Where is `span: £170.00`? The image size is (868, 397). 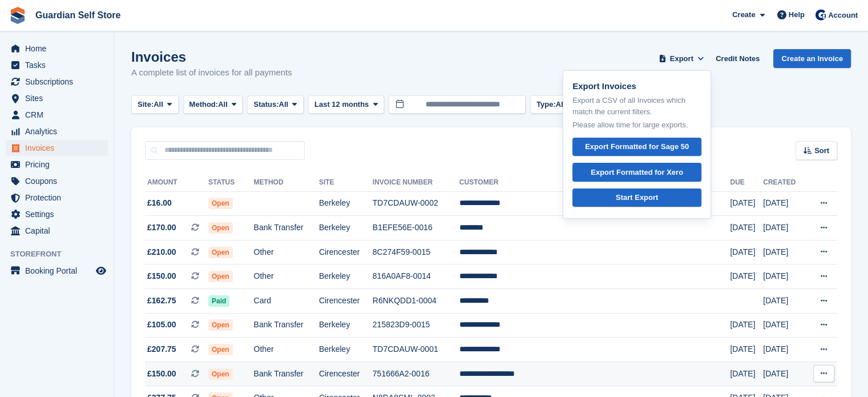 span: £170.00 is located at coordinates (161, 227).